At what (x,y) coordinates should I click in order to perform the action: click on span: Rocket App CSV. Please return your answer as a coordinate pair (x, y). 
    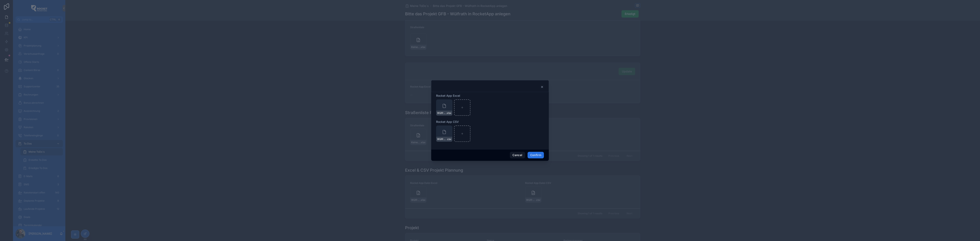
    Looking at the image, I should click on (447, 122).